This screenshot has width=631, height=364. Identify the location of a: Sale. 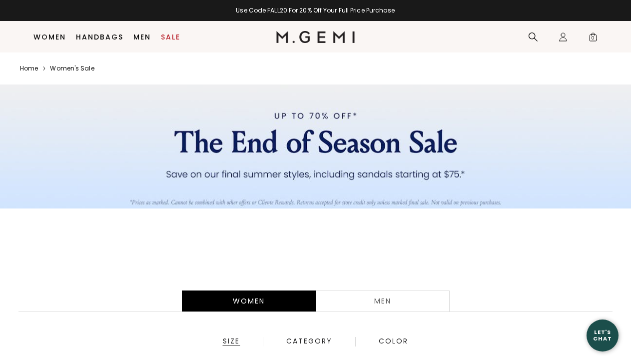
(171, 37).